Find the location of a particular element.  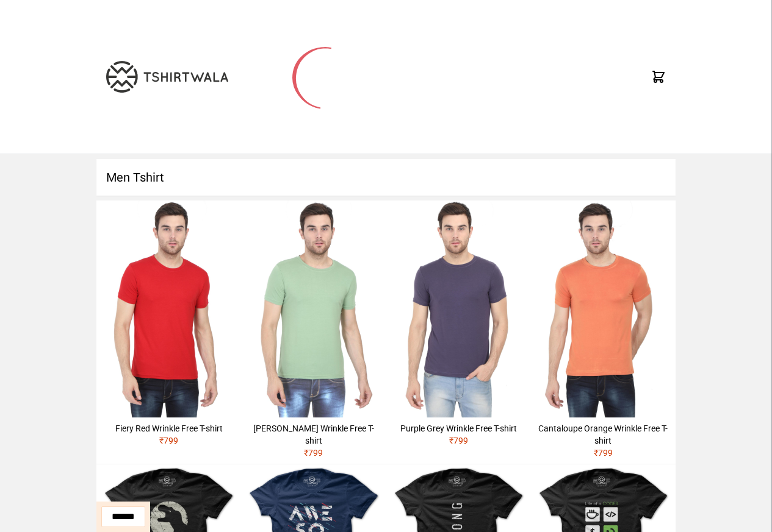

a: Cantaloupe Orange Wrinkle Free T-shirt₹799 is located at coordinates (603, 333).